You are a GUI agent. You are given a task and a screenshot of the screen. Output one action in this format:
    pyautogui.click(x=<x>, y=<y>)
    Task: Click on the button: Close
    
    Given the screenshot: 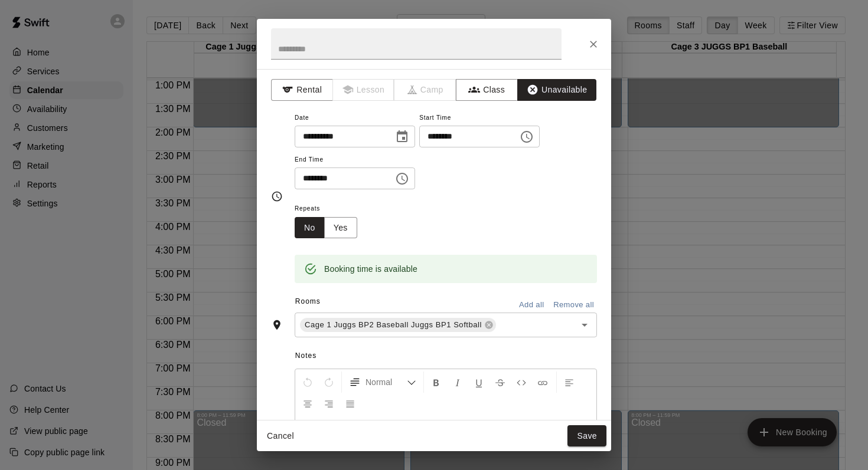 What is the action you would take?
    pyautogui.click(x=593, y=44)
    